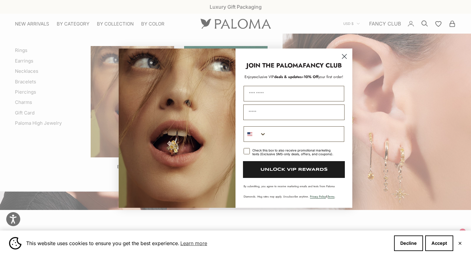  What do you see at coordinates (331, 196) in the screenshot?
I see `a: Terms` at bounding box center [331, 196].